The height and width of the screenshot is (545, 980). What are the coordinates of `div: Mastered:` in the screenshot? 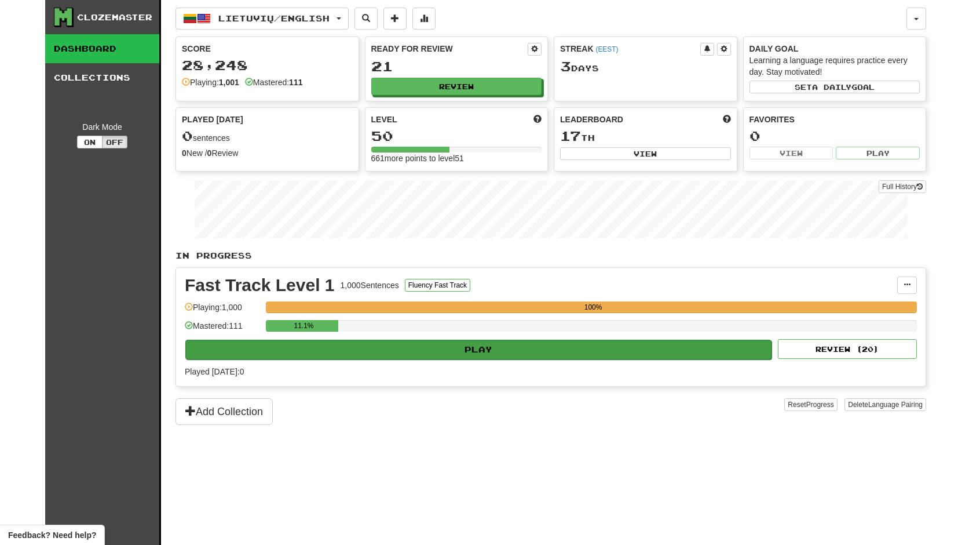 It's located at (274, 82).